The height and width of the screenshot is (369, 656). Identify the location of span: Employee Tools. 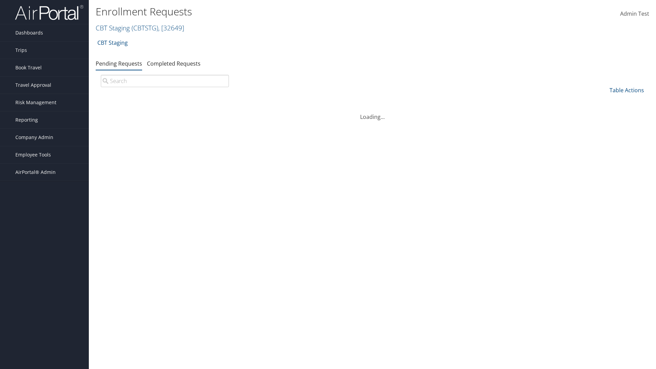
(33, 155).